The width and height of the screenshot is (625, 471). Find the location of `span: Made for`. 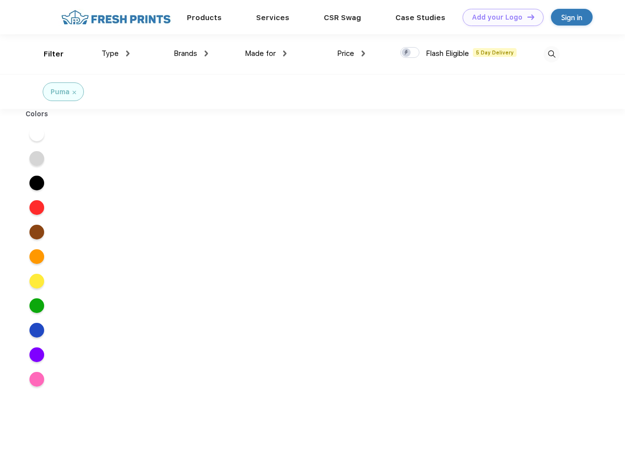

span: Made for is located at coordinates (260, 53).